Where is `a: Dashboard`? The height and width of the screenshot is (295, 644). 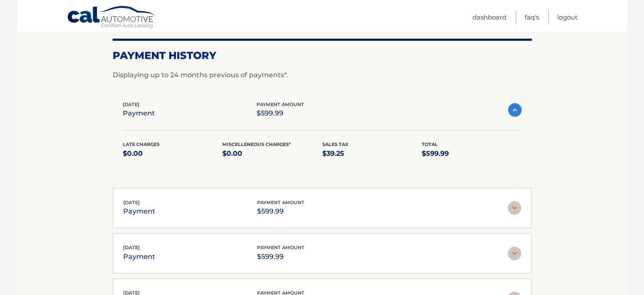
a: Dashboard is located at coordinates (490, 17).